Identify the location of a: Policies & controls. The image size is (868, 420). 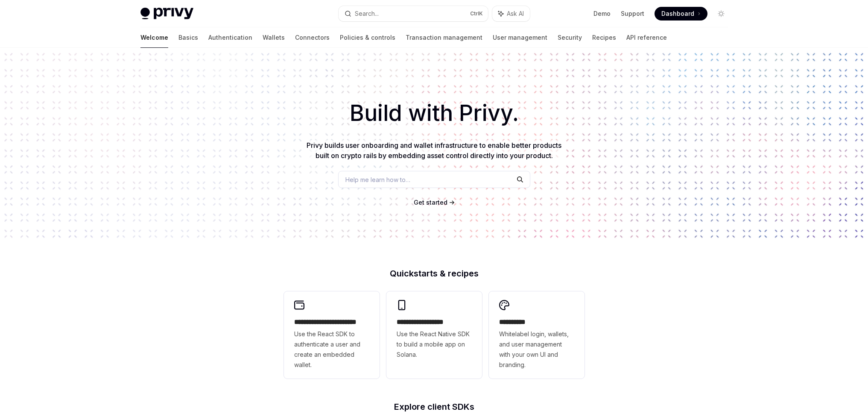
(368, 38).